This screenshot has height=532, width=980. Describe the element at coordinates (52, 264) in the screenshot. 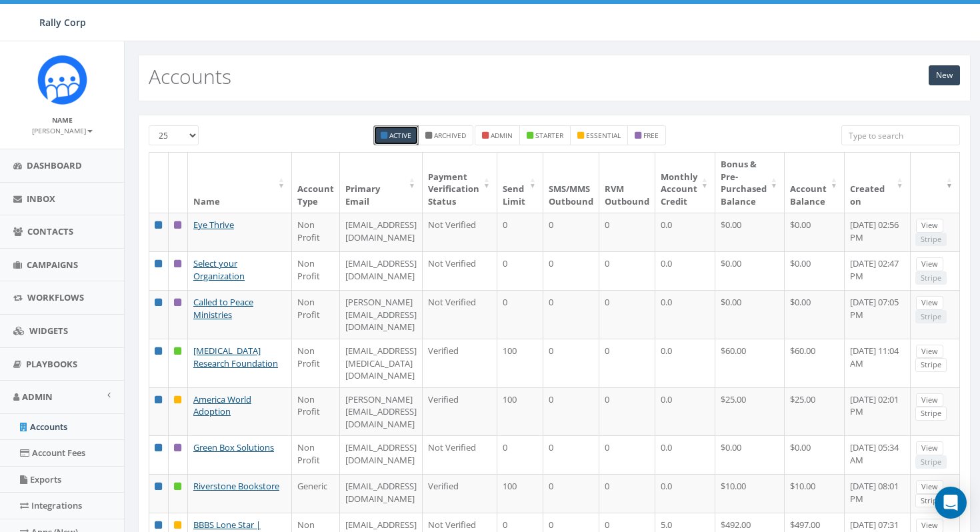

I see `span: Campaigns` at that location.